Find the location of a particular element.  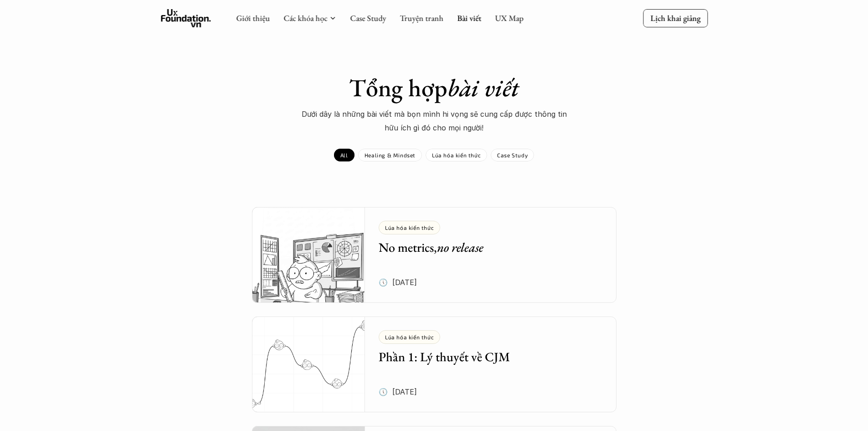

h1: Tổng hợp is located at coordinates (434, 88).